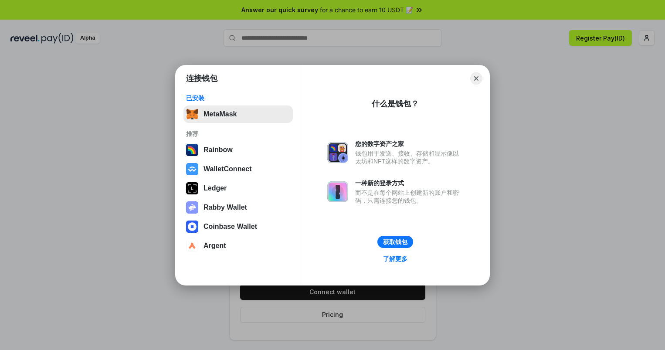 Image resolution: width=665 pixels, height=350 pixels. Describe the element at coordinates (238, 188) in the screenshot. I see `button: Ledger` at that location.